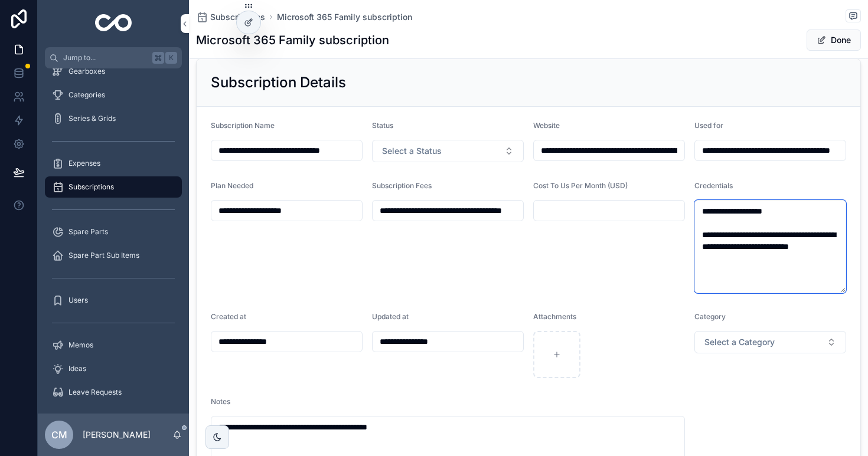 The width and height of the screenshot is (868, 456). What do you see at coordinates (114, 95) in the screenshot?
I see `a: Categories` at bounding box center [114, 95].